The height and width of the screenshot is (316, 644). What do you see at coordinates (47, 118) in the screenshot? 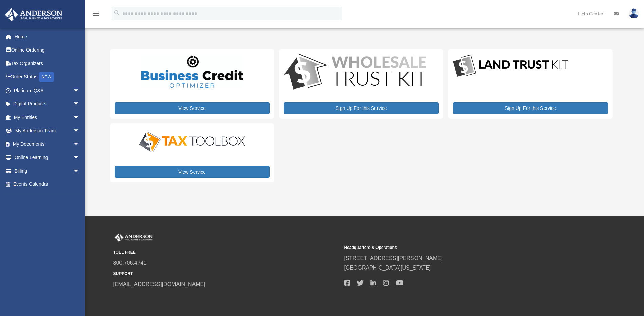
I see `a: My Entitiesarrow_drop_down` at bounding box center [47, 118].